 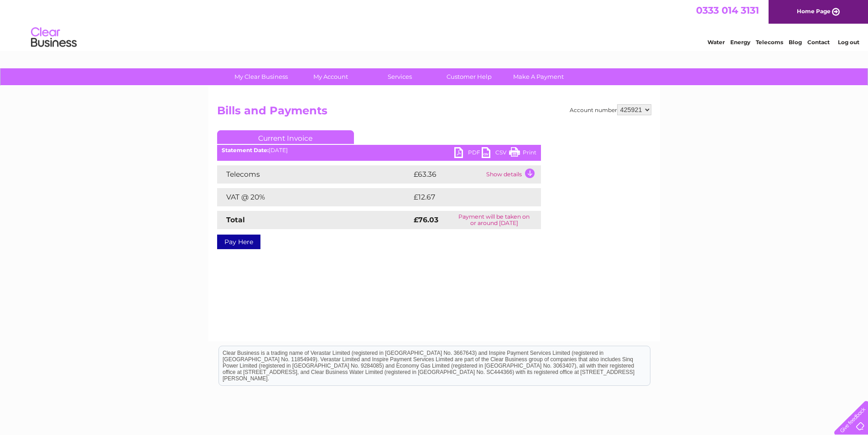 What do you see at coordinates (467, 197) in the screenshot?
I see `td: £12.67` at bounding box center [467, 197].